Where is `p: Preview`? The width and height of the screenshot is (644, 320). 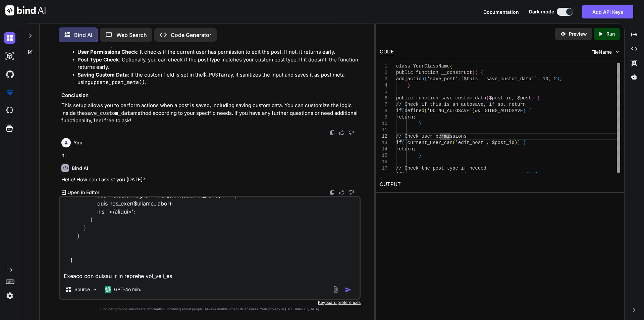 p: Preview is located at coordinates (578, 34).